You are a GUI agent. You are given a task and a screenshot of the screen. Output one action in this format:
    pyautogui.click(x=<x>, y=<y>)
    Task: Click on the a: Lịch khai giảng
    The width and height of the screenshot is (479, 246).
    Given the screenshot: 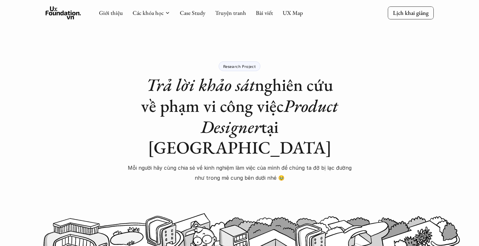 What is the action you would take?
    pyautogui.click(x=411, y=13)
    